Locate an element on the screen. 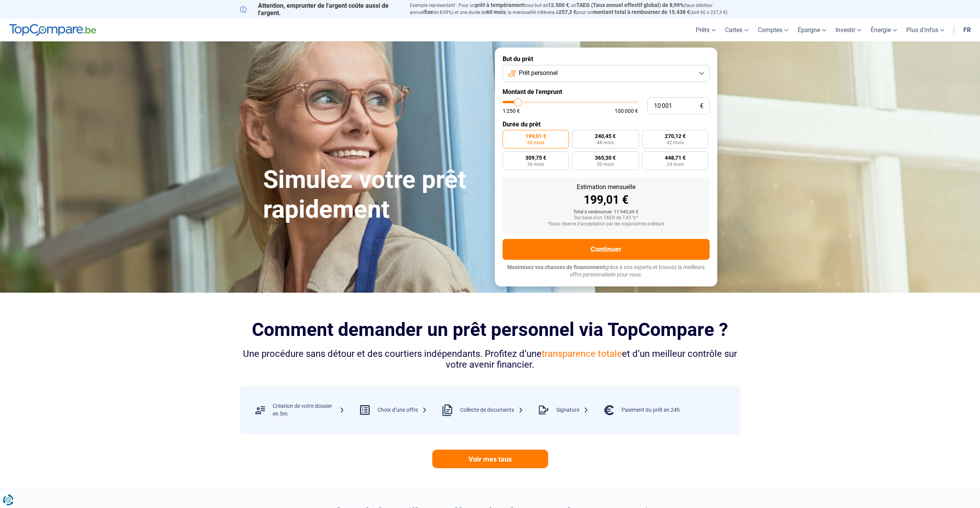 The width and height of the screenshot is (980, 508). a: Voir mes taux is located at coordinates (490, 459).